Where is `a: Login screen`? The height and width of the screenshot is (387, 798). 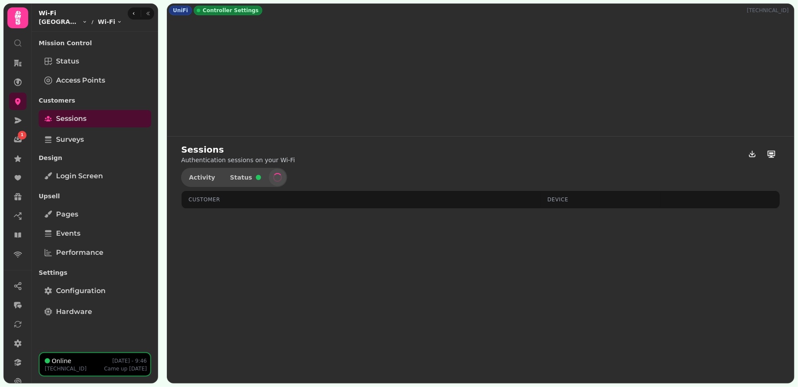
a: Login screen is located at coordinates (95, 176).